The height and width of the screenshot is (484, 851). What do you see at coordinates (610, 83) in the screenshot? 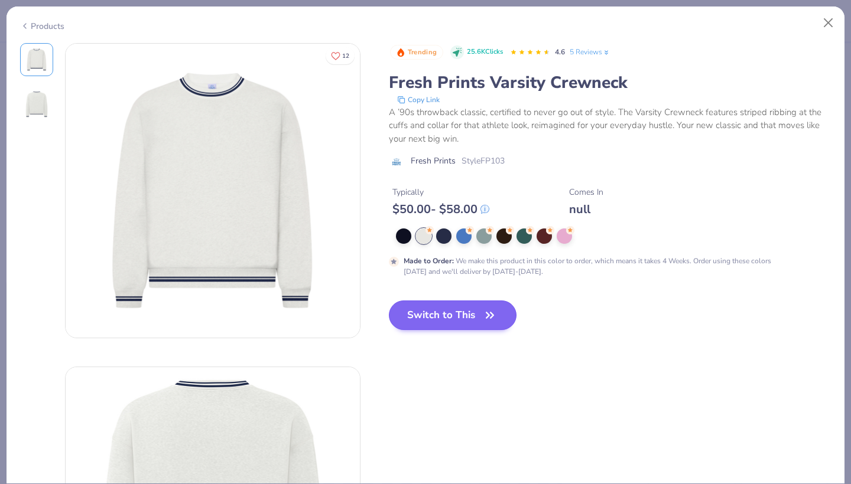
I see `div: Fresh Prints Varsity Crewneck` at bounding box center [610, 83].